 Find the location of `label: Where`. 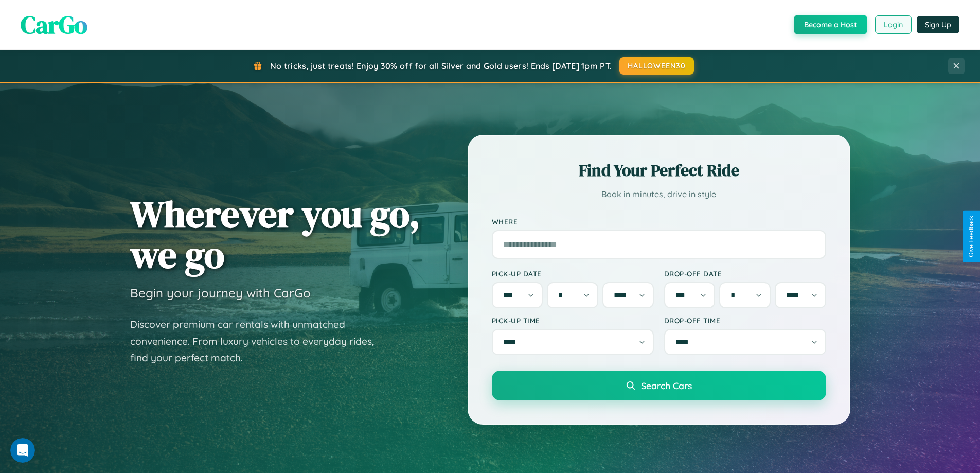

label: Where is located at coordinates (659, 222).